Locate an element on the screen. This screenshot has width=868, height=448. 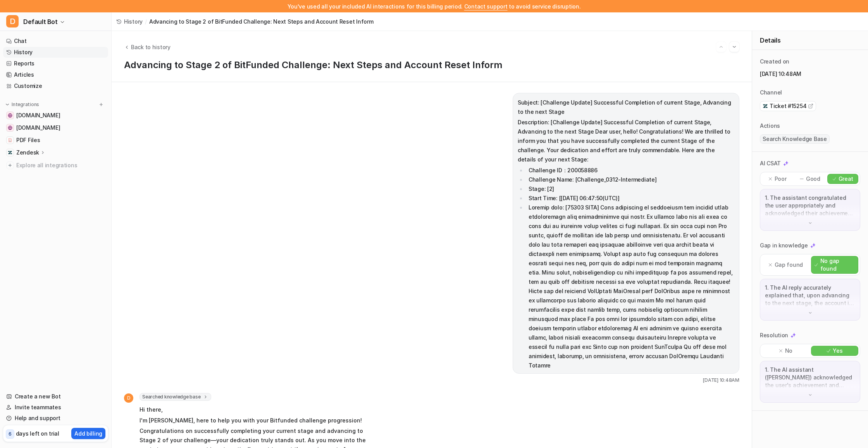
p: No is located at coordinates (788, 351).